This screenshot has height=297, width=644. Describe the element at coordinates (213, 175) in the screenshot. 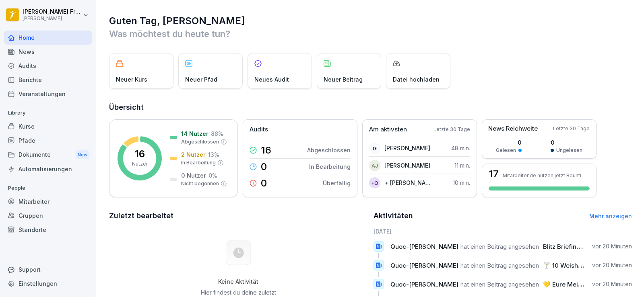

I see `p: 0 %` at that location.